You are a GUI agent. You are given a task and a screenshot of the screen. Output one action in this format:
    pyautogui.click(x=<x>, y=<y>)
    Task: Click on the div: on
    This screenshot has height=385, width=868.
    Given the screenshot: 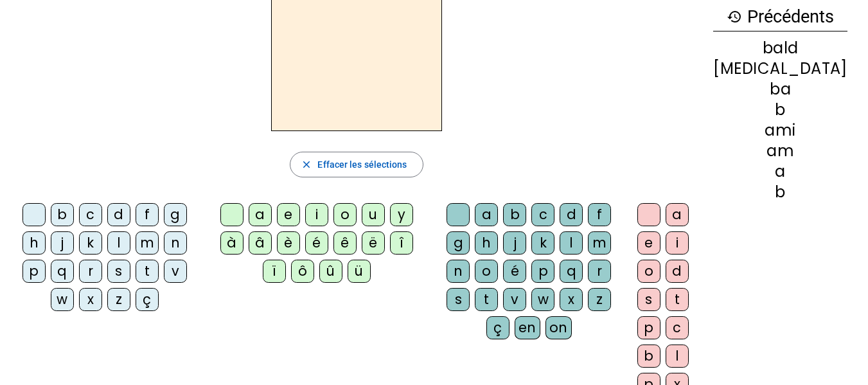 What is the action you would take?
    pyautogui.click(x=558, y=328)
    